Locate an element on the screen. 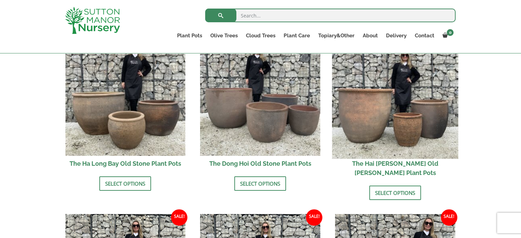 The height and width of the screenshot is (238, 521). a: Delivery is located at coordinates (396, 36).